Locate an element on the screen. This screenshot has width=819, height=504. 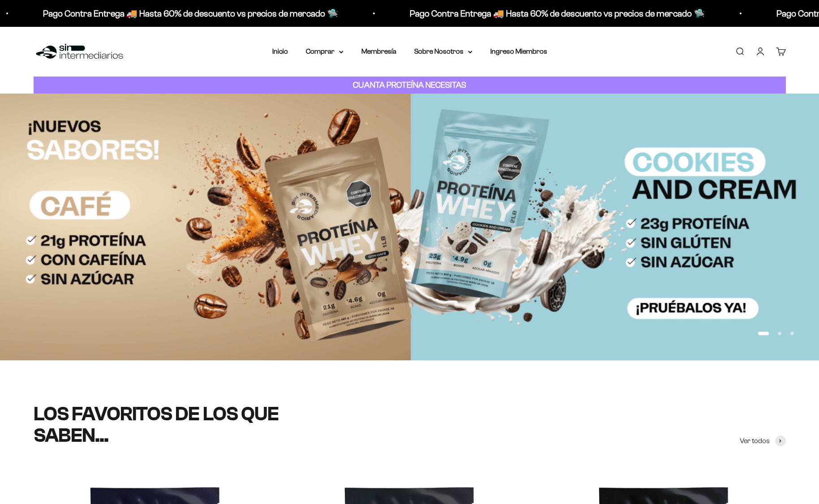
strong: CUANTA PROTEÍNA NECESITAS is located at coordinates (409, 84).